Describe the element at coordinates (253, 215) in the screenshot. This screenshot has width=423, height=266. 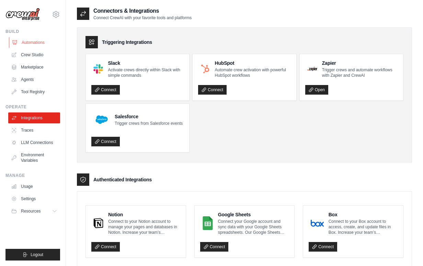
I see `h4: Google Sheets` at that location.